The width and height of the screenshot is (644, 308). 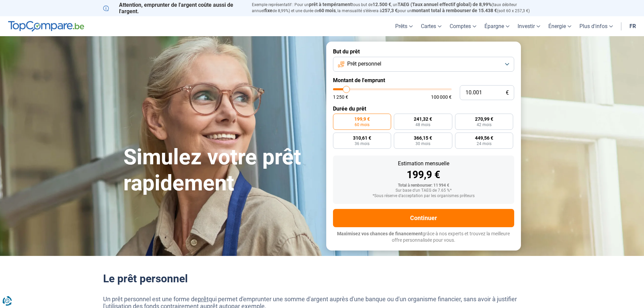 I want to click on span: 36 mois, so click(x=362, y=144).